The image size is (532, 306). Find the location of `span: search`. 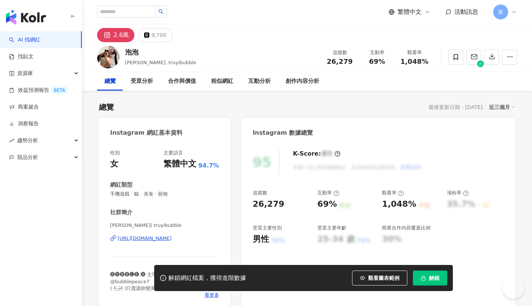

span: search is located at coordinates (161, 12).